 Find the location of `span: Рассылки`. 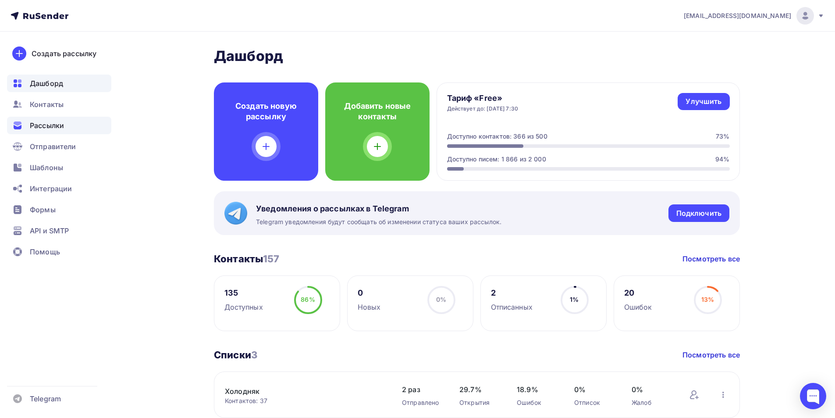

span: Рассылки is located at coordinates (47, 125).